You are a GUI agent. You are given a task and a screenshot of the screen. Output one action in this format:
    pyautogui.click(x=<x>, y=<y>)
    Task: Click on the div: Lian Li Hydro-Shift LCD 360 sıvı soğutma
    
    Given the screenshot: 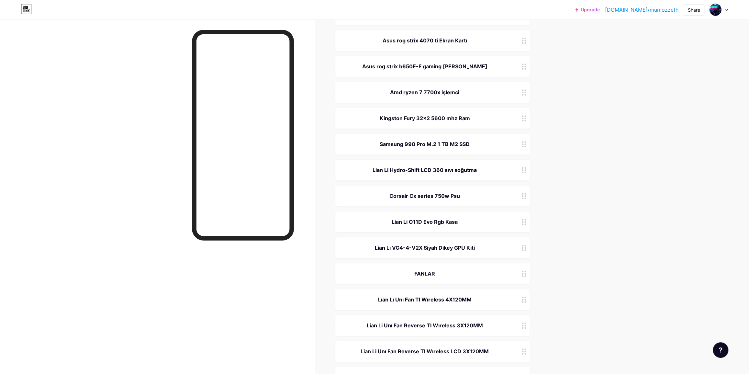 What is the action you would take?
    pyautogui.click(x=425, y=170)
    